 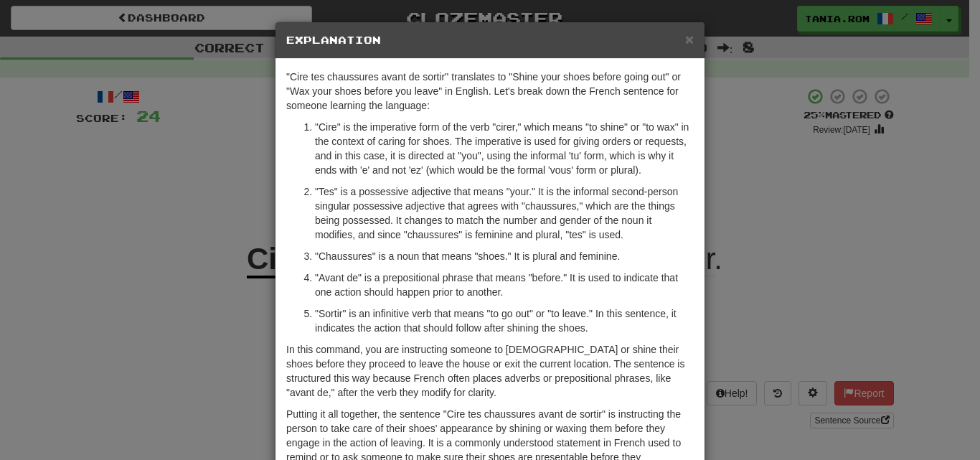 I want to click on p: "Sortir" is an infinitive verb that means "to go out" or "to leave." In this sentence, it indicat..., so click(x=504, y=320).